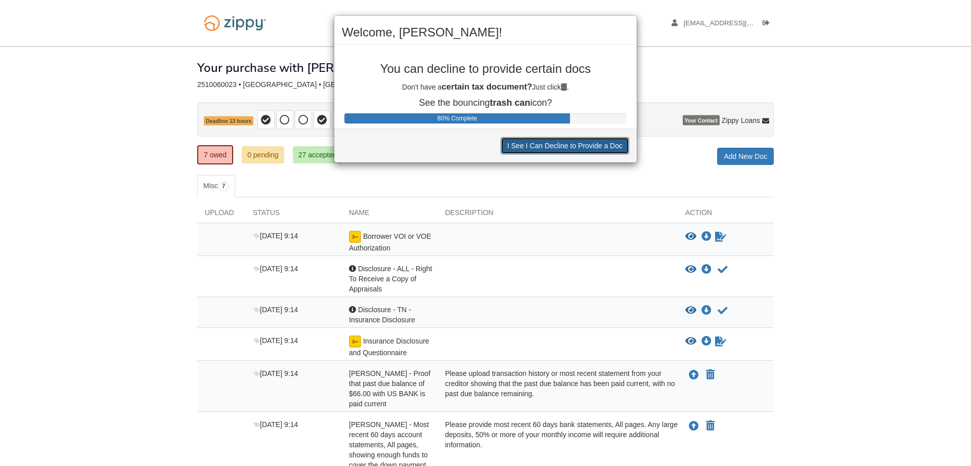  Describe the element at coordinates (487, 87) in the screenshot. I see `b: certain tax document?` at that location.